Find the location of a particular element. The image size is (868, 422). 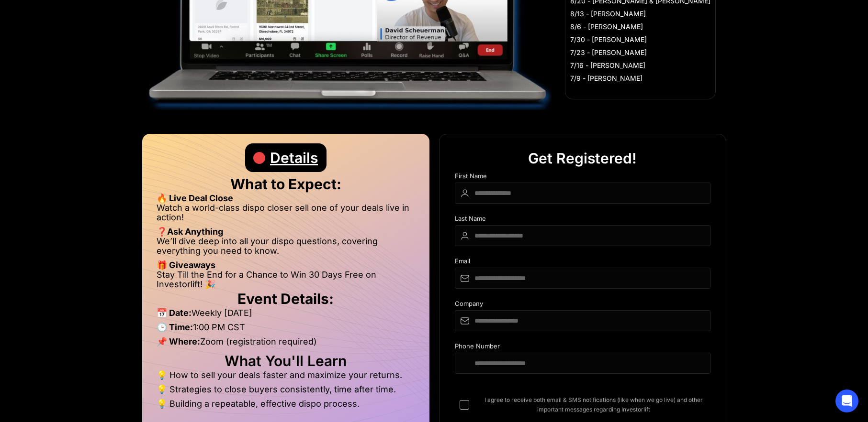

li: Watch a world-class dispo closer sell one of your deals live in action! is located at coordinates (286, 215).